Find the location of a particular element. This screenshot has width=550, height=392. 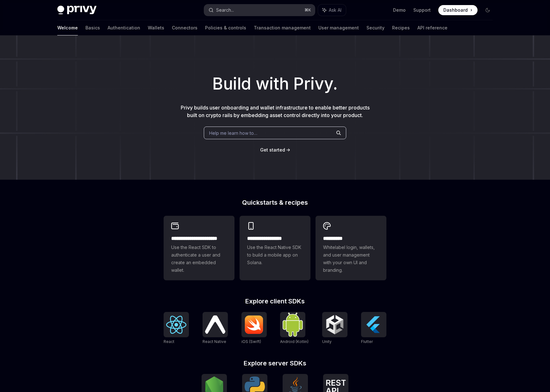

a: Android (Kotlin)Android (Kotlin) is located at coordinates (294, 328).